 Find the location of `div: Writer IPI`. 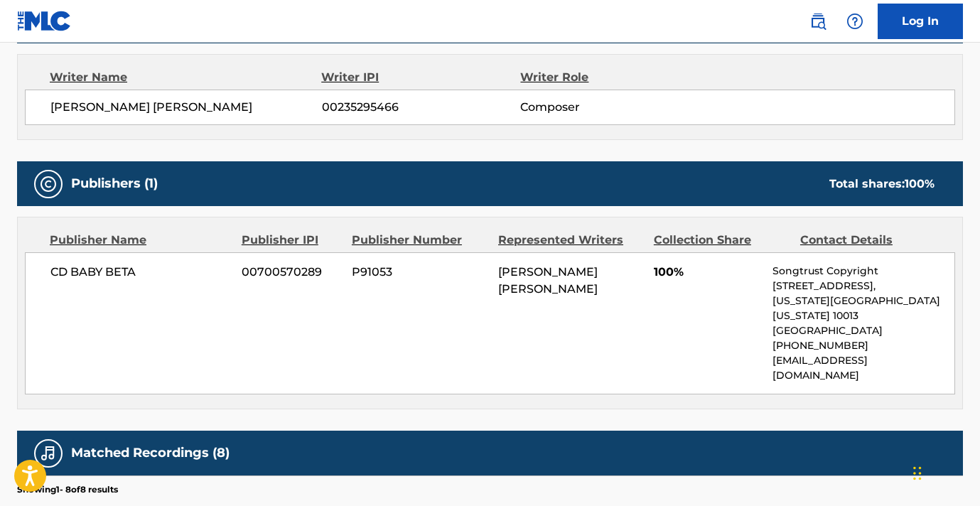

div: Writer IPI is located at coordinates (421, 78).